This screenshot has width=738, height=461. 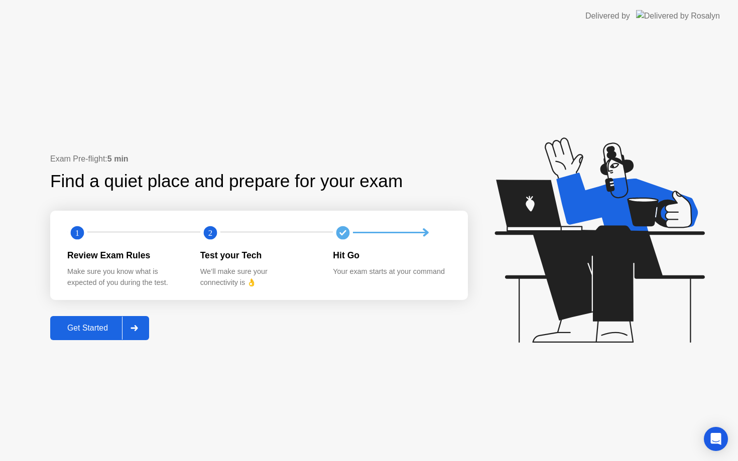 I want to click on text: 2, so click(x=210, y=232).